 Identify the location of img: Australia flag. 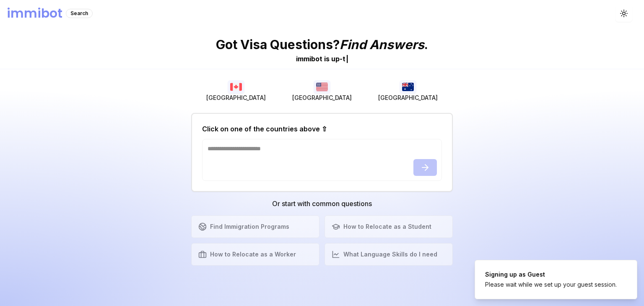
(408, 87).